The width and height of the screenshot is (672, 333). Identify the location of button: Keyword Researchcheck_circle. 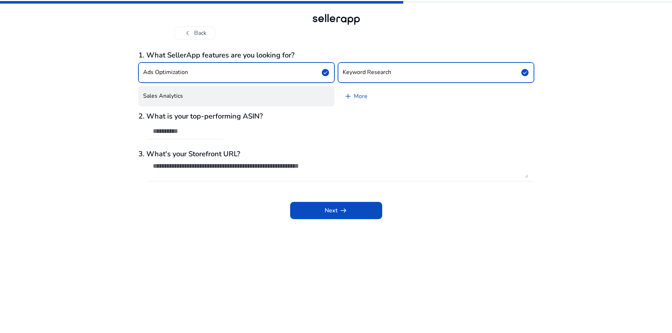
(436, 73).